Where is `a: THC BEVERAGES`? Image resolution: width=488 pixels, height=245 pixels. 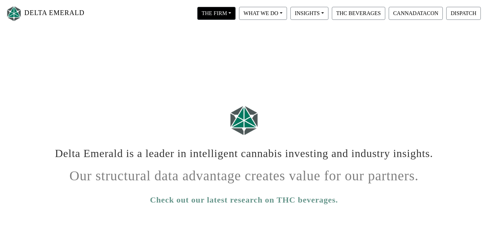
a: THC BEVERAGES is located at coordinates (359, 13).